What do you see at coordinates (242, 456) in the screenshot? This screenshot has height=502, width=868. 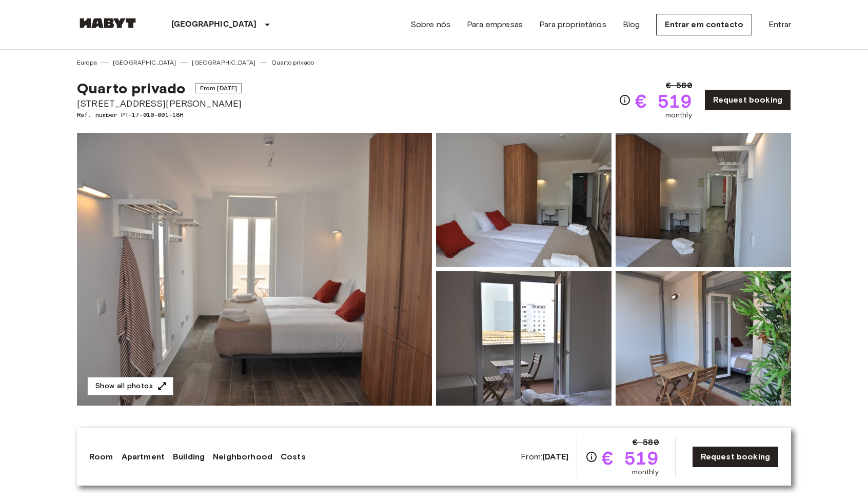 I see `a: Neighborhood` at bounding box center [242, 456].